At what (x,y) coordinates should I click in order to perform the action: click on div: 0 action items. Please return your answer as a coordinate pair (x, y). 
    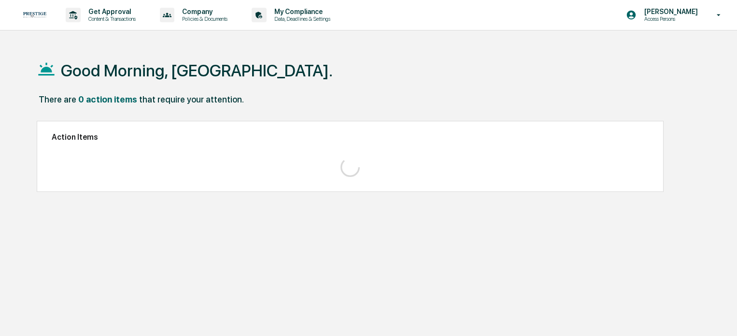
    Looking at the image, I should click on (108, 99).